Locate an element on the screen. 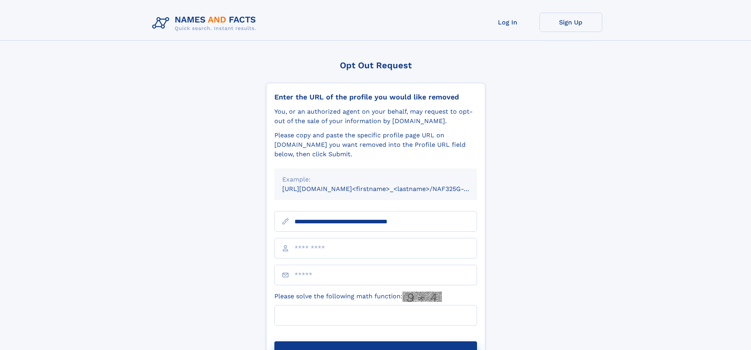 This screenshot has height=350, width=751. a: Log In is located at coordinates (508, 22).